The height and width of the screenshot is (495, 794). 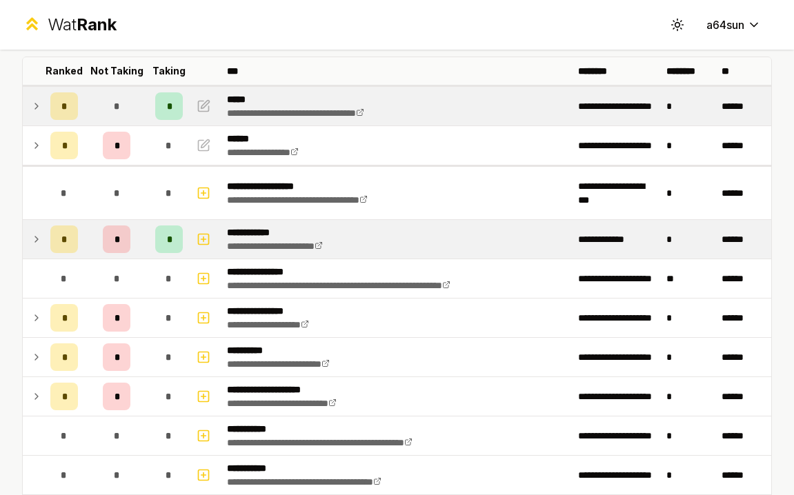 What do you see at coordinates (733, 25) in the screenshot?
I see `button: a64sun` at bounding box center [733, 25].